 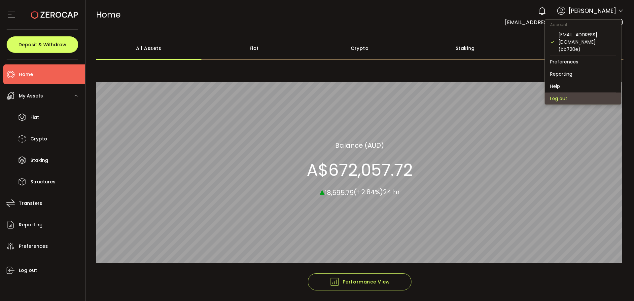 What do you see at coordinates (254, 48) in the screenshot?
I see `div: Fiat` at bounding box center [254, 48].